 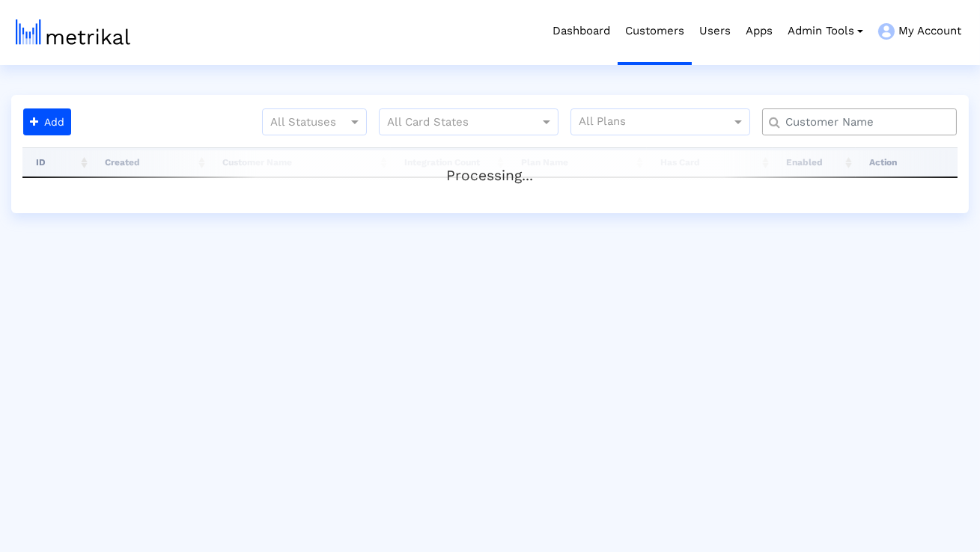 I want to click on input: Customer Name, so click(x=863, y=122).